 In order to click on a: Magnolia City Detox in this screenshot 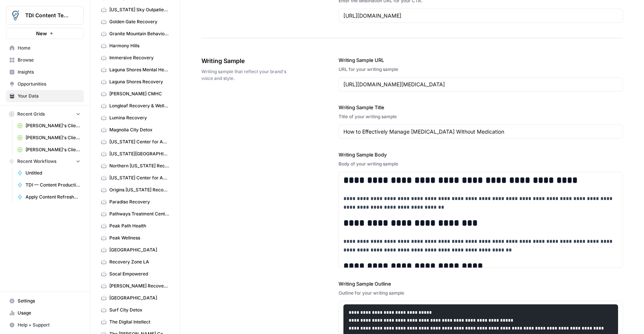, I will do `click(135, 130)`.